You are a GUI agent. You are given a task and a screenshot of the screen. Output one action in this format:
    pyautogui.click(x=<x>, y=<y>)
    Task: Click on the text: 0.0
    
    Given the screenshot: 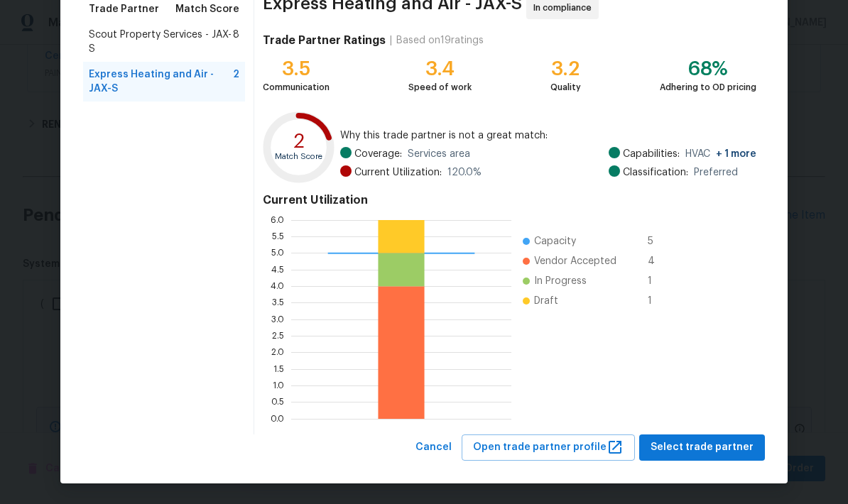 What is the action you would take?
    pyautogui.click(x=277, y=418)
    